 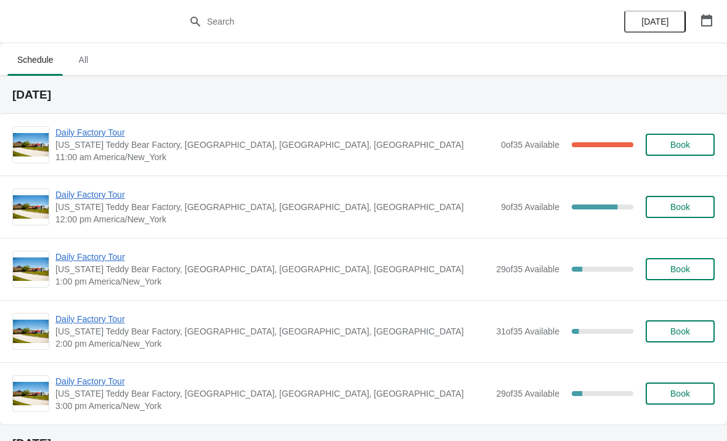 I want to click on span: 12:00 pm America/New_York, so click(x=275, y=219).